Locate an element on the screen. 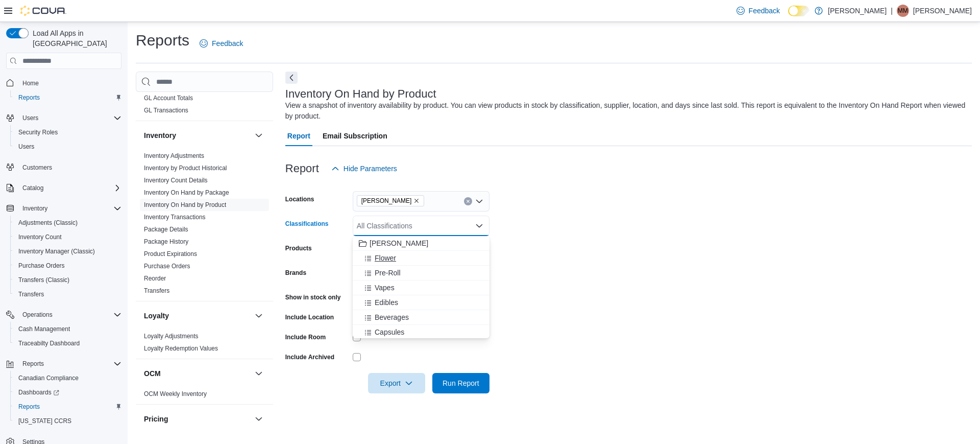 This screenshot has height=444, width=980. a: Home is located at coordinates (31, 83).